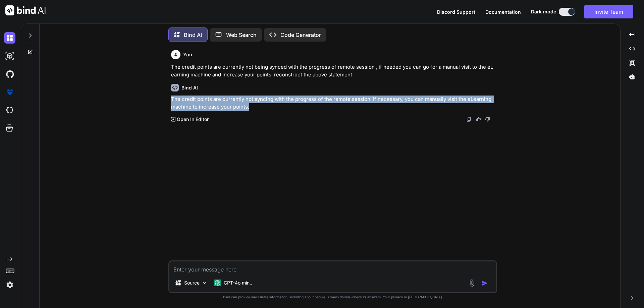 The height and width of the screenshot is (308, 644). I want to click on span: Documentation, so click(503, 12).